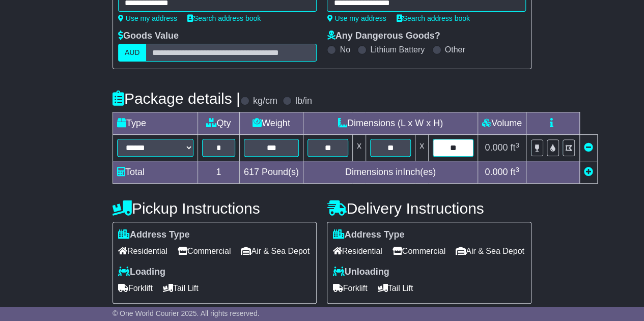 The image size is (644, 321). I want to click on td: 1, so click(218, 173).